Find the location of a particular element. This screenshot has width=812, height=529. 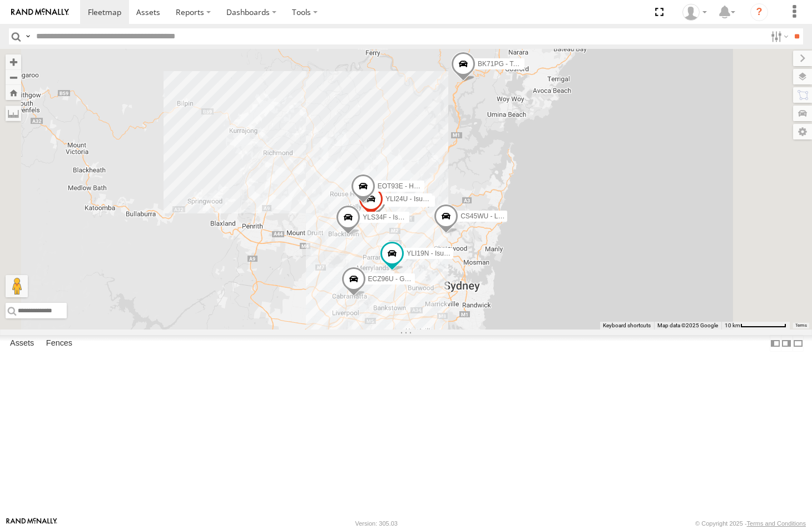

button: Drag Pegman onto the map to open Street View is located at coordinates (17, 286).